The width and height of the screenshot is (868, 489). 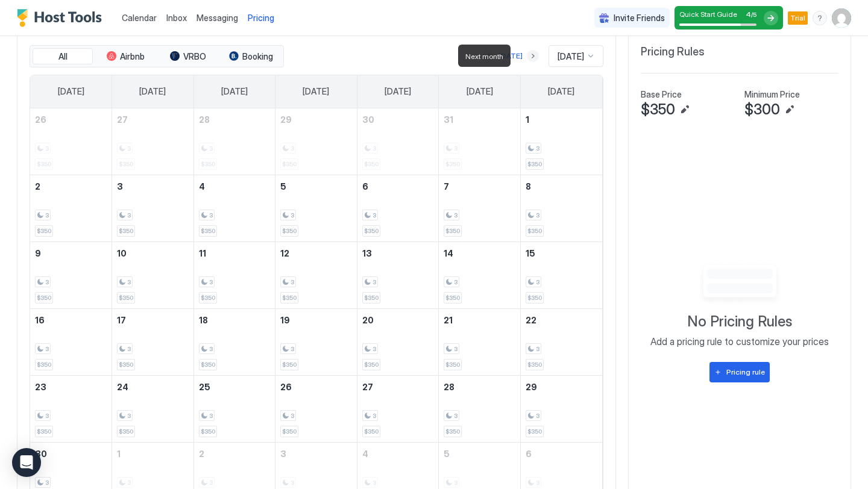 What do you see at coordinates (529, 453) in the screenshot?
I see `span: 6` at bounding box center [529, 453].